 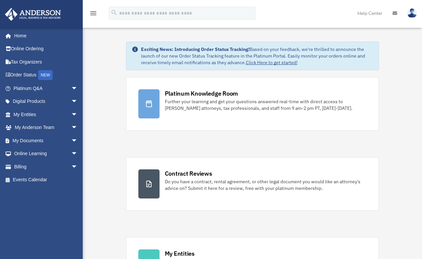 What do you see at coordinates (271, 62) in the screenshot?
I see `a: Click Here to get started!` at bounding box center [271, 62].